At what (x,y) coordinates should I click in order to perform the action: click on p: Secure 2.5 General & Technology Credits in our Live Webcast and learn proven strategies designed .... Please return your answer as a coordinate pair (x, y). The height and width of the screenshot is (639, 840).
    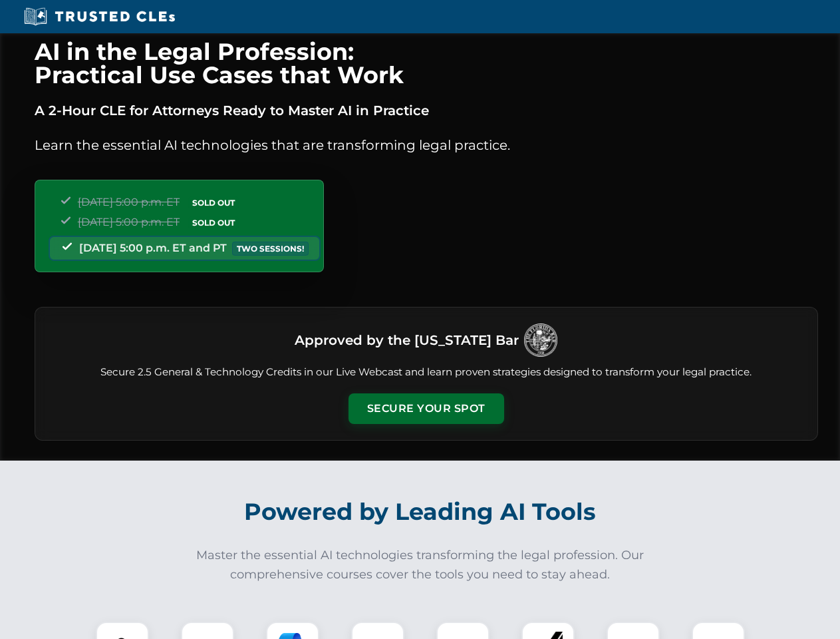
    Looking at the image, I should click on (427, 372).